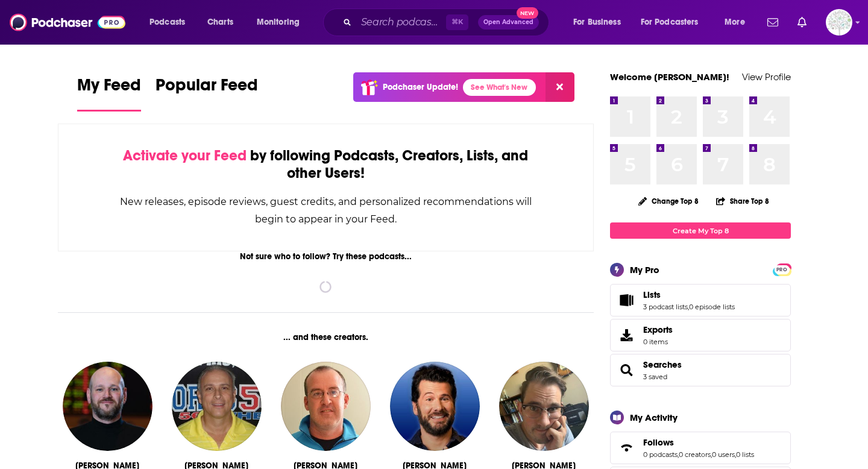 The height and width of the screenshot is (469, 868). I want to click on p: Podchaser Update!, so click(420, 87).